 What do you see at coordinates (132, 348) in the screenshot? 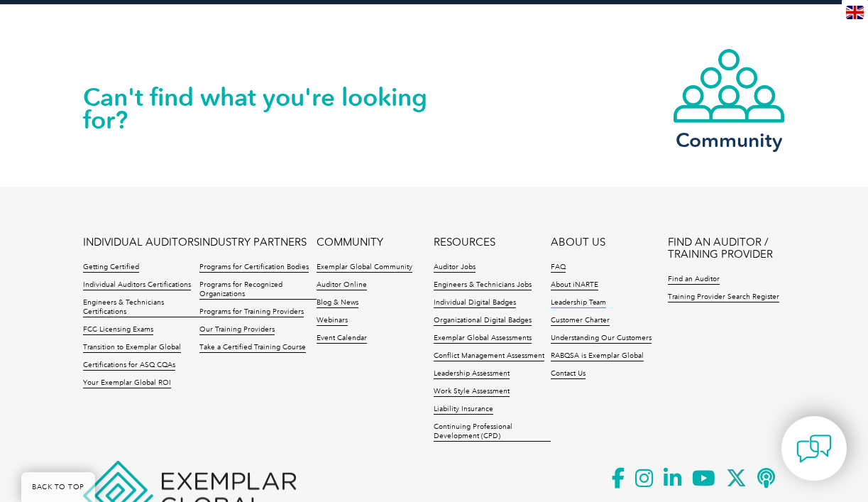
I see `a: Transition to Exemplar Global` at bounding box center [132, 348].